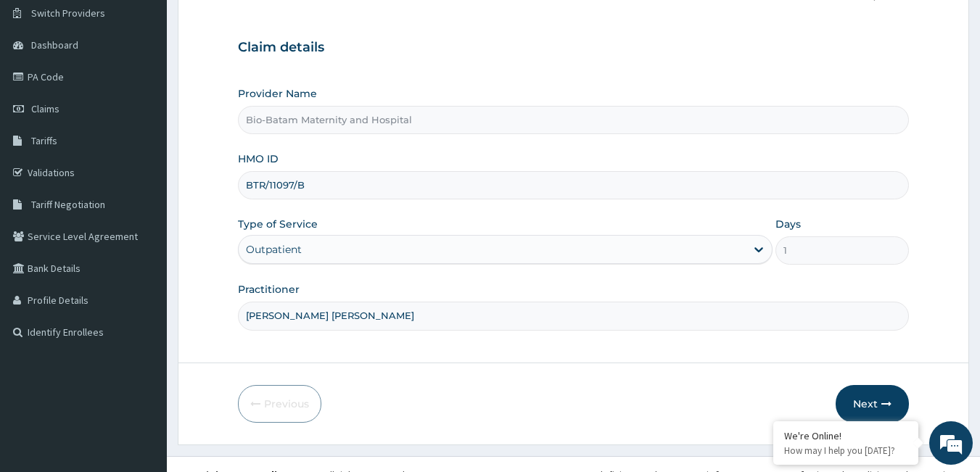 This screenshot has width=980, height=472. What do you see at coordinates (69, 13) in the screenshot?
I see `span: Switch Providers` at bounding box center [69, 13].